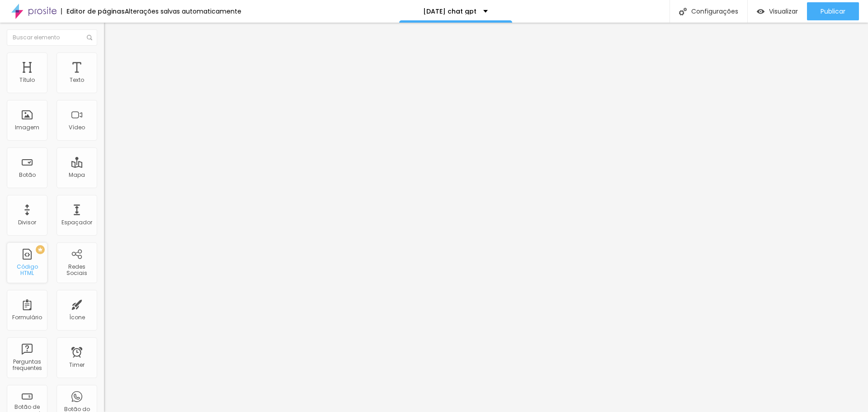 Image resolution: width=868 pixels, height=412 pixels. Describe the element at coordinates (777, 11) in the screenshot. I see `button: Visualizar` at that location.